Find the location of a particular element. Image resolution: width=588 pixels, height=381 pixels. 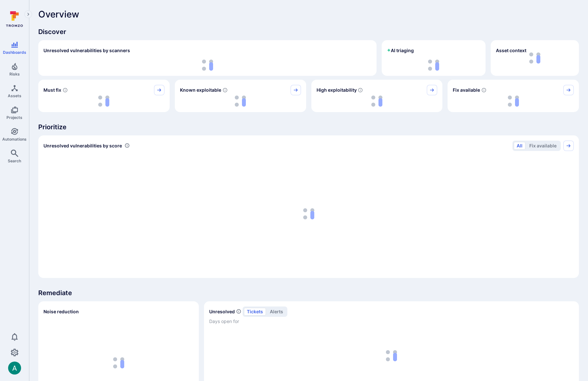

span: Must fix is located at coordinates (53, 91).